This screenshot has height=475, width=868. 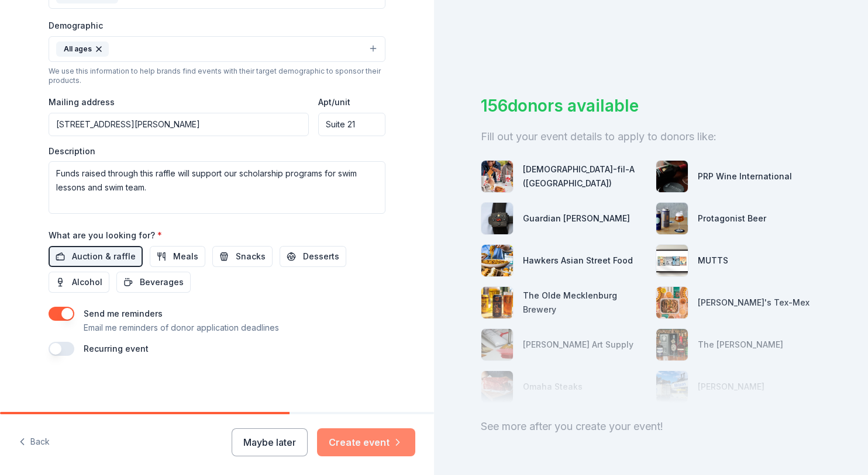 I want to click on span: Desserts, so click(x=321, y=256).